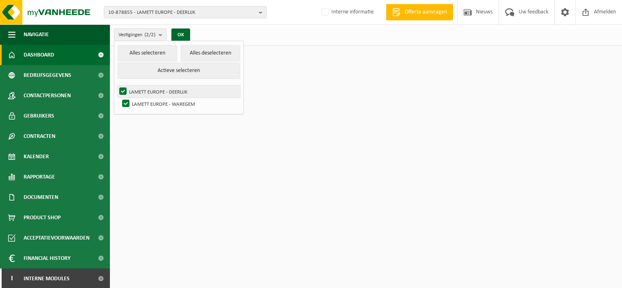 Image resolution: width=622 pixels, height=288 pixels. Describe the element at coordinates (140, 35) in the screenshot. I see `button: Vestigingen(2/2)` at that location.